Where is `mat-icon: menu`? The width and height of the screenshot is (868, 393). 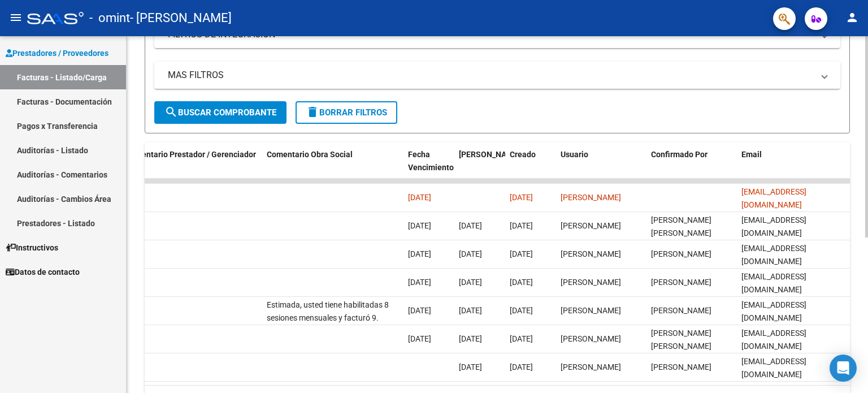 mat-icon: menu is located at coordinates (16, 17).